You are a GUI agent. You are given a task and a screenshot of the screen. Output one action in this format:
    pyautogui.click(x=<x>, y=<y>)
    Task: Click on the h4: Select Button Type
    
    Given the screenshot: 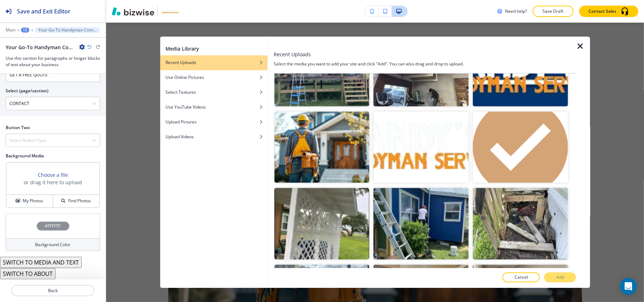 What is the action you would take?
    pyautogui.click(x=28, y=140)
    